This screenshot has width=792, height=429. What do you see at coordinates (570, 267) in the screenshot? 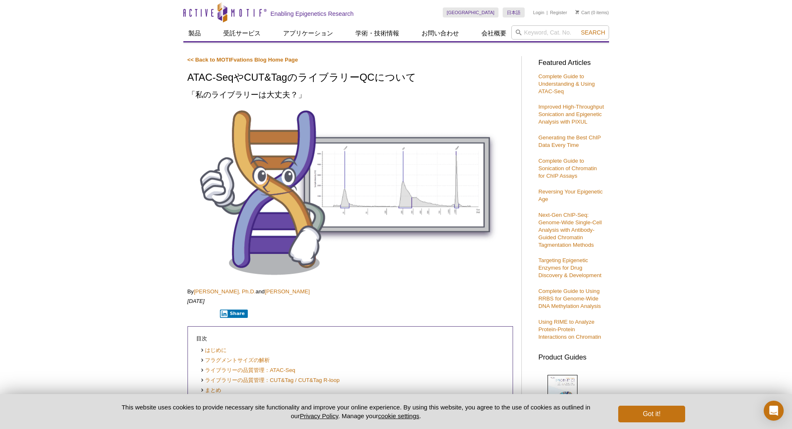
I see `a: Targeting Epigenetic Enzymes for Drug Discovery & Development` at bounding box center [570, 267].